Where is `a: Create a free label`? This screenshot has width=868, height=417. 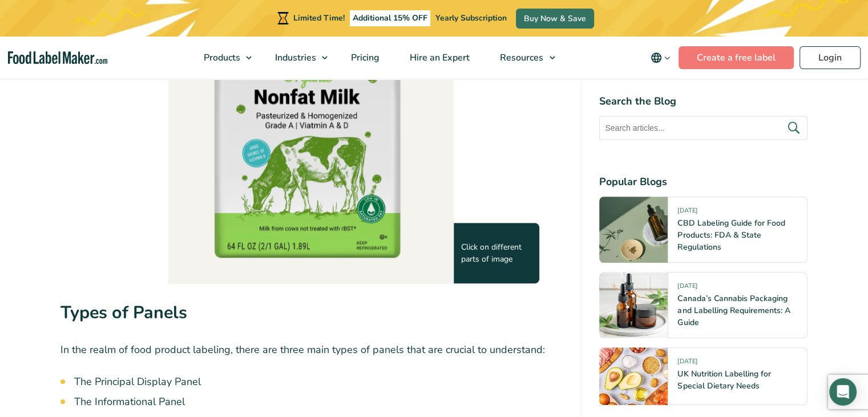 a: Create a free label is located at coordinates (736, 57).